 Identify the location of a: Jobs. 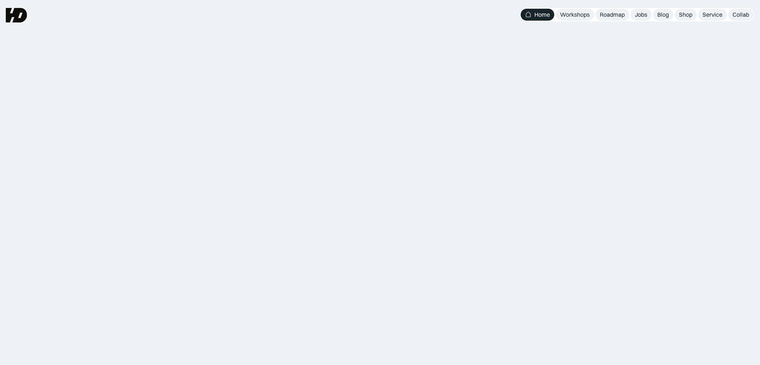
(641, 14).